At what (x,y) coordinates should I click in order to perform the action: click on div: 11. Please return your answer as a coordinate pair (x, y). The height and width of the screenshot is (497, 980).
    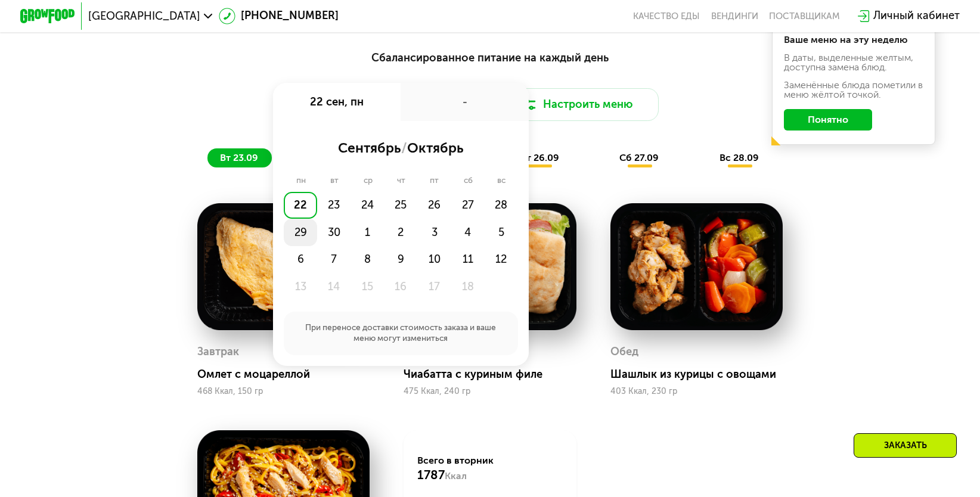
    Looking at the image, I should click on (468, 260).